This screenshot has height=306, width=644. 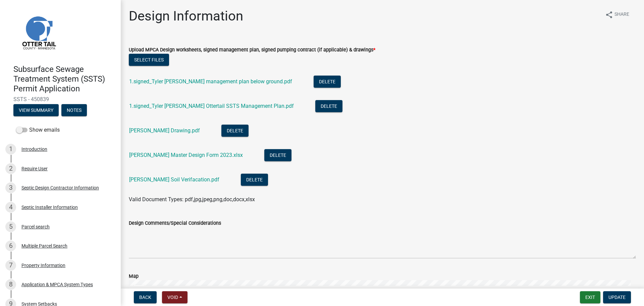 I want to click on div: 2, so click(x=11, y=169).